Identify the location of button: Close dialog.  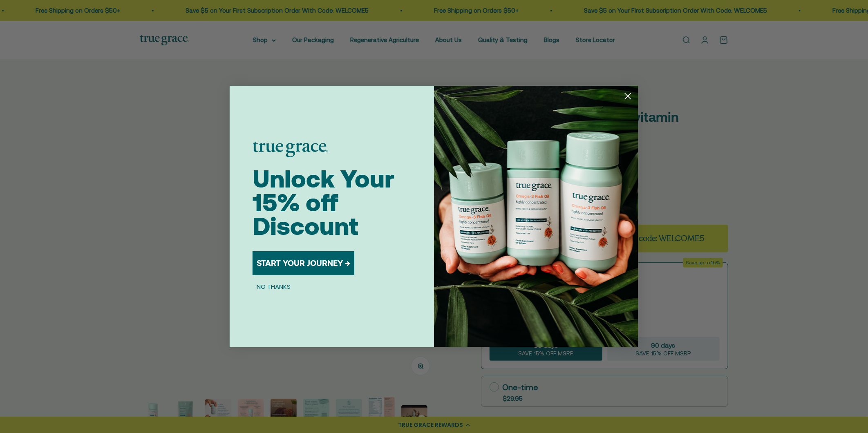
(628, 96).